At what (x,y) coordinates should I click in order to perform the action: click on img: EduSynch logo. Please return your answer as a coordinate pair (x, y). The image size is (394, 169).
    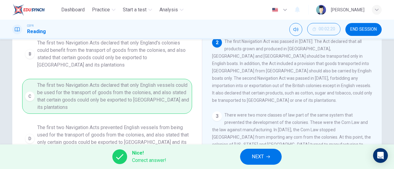
    Looking at the image, I should click on (28, 10).